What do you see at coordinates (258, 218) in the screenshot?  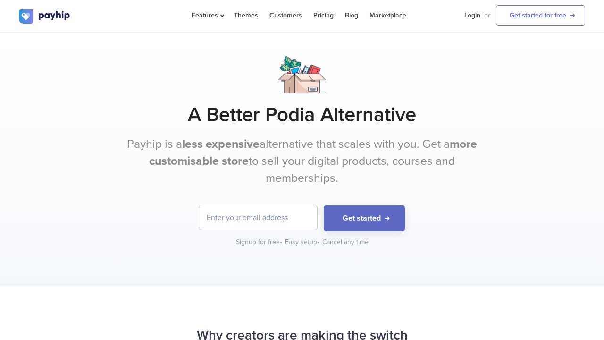 I see `input: Enter your email address` at bounding box center [258, 218].